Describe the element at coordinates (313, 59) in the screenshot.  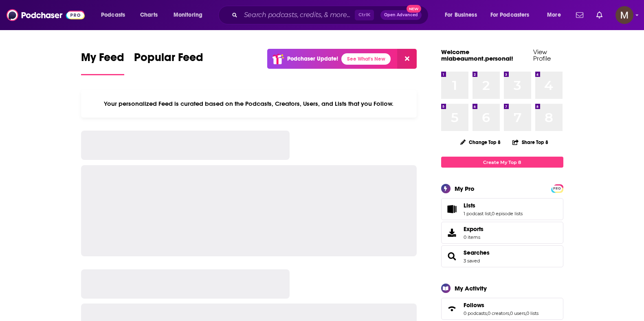
I see `p: Podchaser Update!` at that location.